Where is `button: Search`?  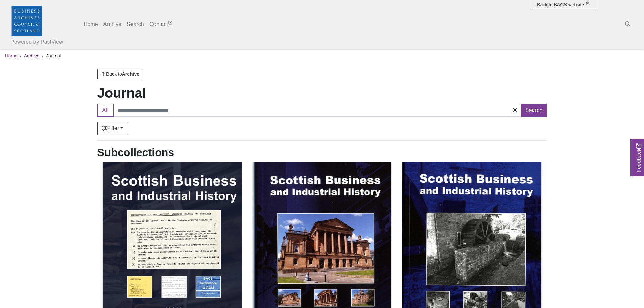
button: Search is located at coordinates (534, 110).